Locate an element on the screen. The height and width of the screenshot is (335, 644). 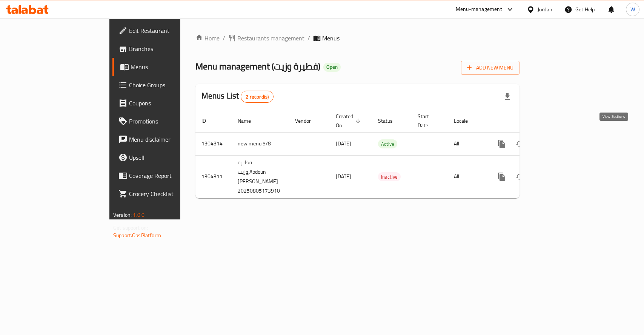
td: new menu 5/8 is located at coordinates (260, 143).